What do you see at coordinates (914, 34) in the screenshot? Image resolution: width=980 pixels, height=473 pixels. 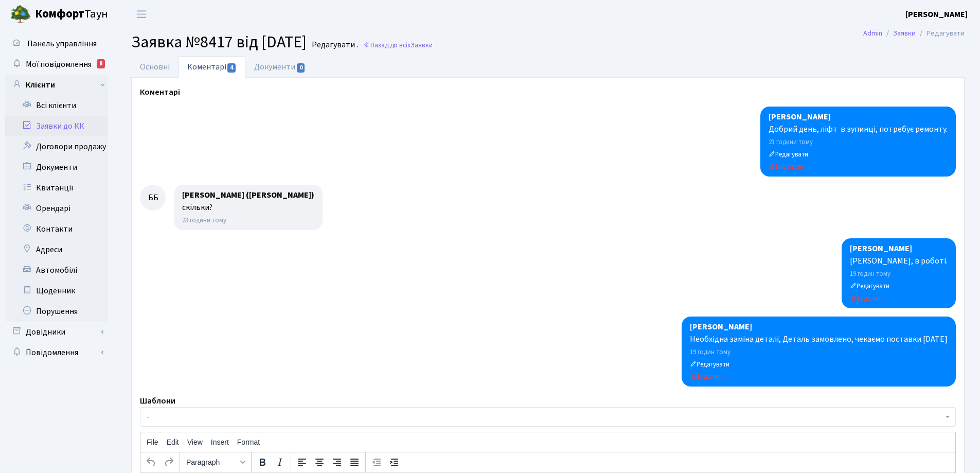 I see `nav: breadcrumb` at bounding box center [914, 34].